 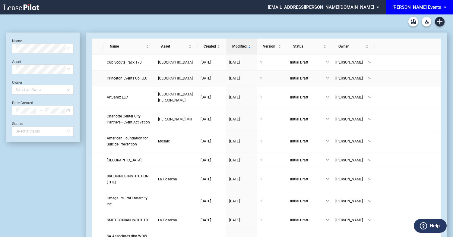 What do you see at coordinates (174, 46) in the screenshot?
I see `span: Asset` at bounding box center [174, 46].